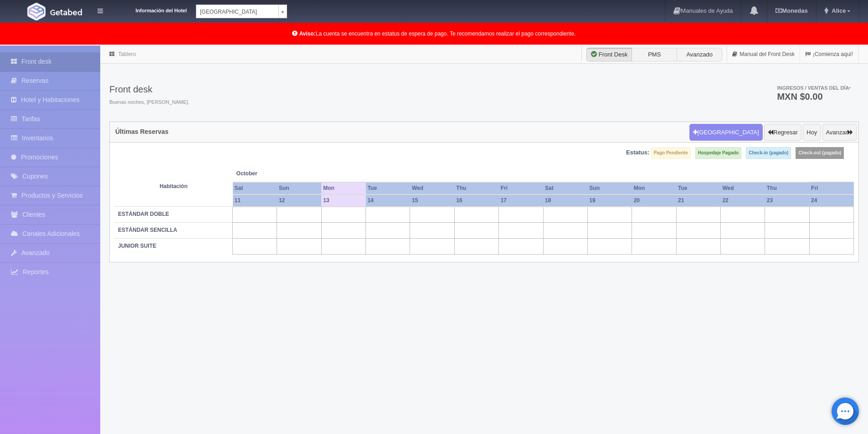  I want to click on button: Avanzar, so click(840, 133).